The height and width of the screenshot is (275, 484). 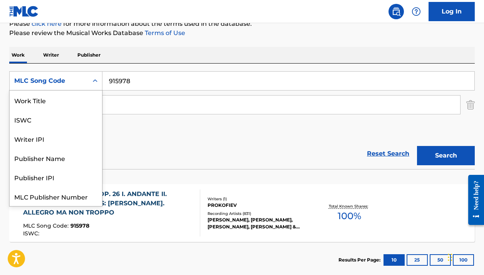 I want to click on div: PROKOFIEV, so click(x=259, y=205).